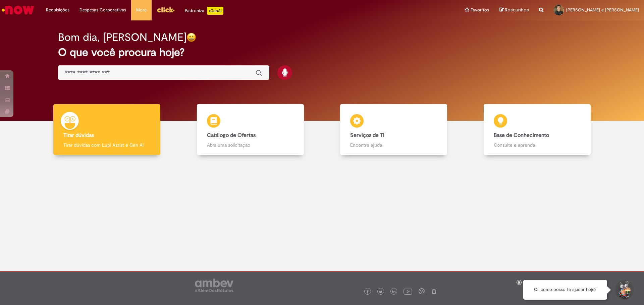 The image size is (644, 305). What do you see at coordinates (215, 11) in the screenshot?
I see `p: +GenAi` at bounding box center [215, 11].